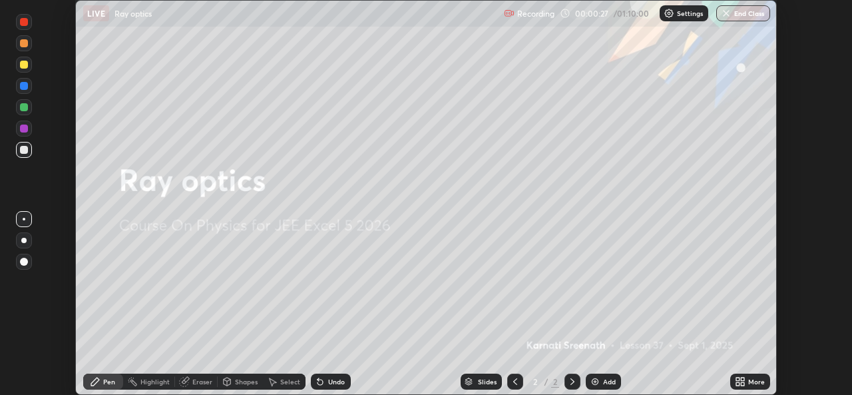  I want to click on div: Slides, so click(487, 382).